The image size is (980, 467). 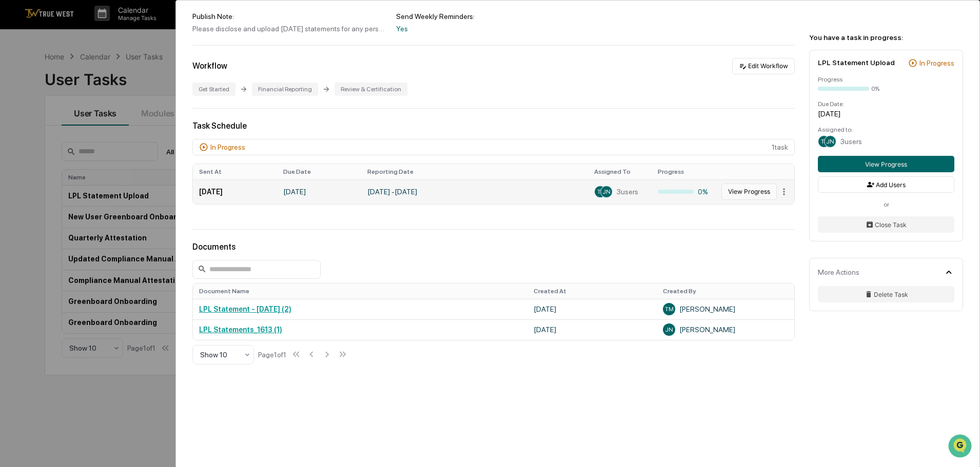 I want to click on div: Workflow, so click(x=210, y=66).